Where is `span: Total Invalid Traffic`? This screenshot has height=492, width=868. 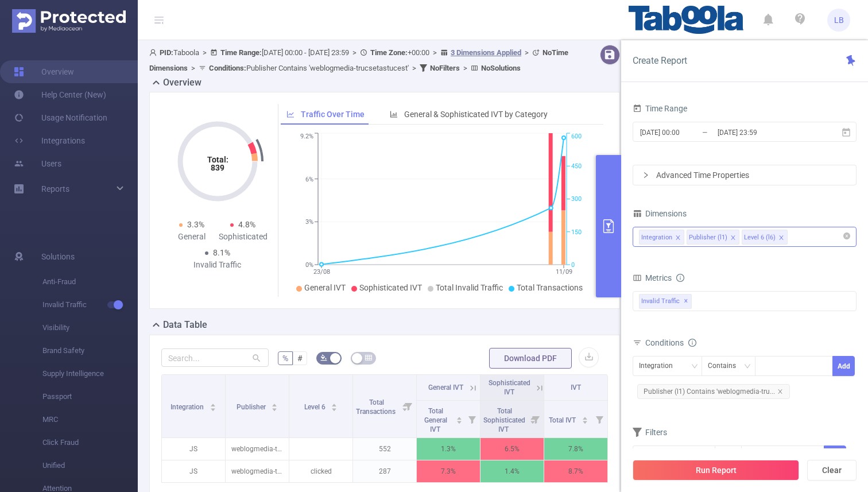 span: Total Invalid Traffic is located at coordinates (469, 288).